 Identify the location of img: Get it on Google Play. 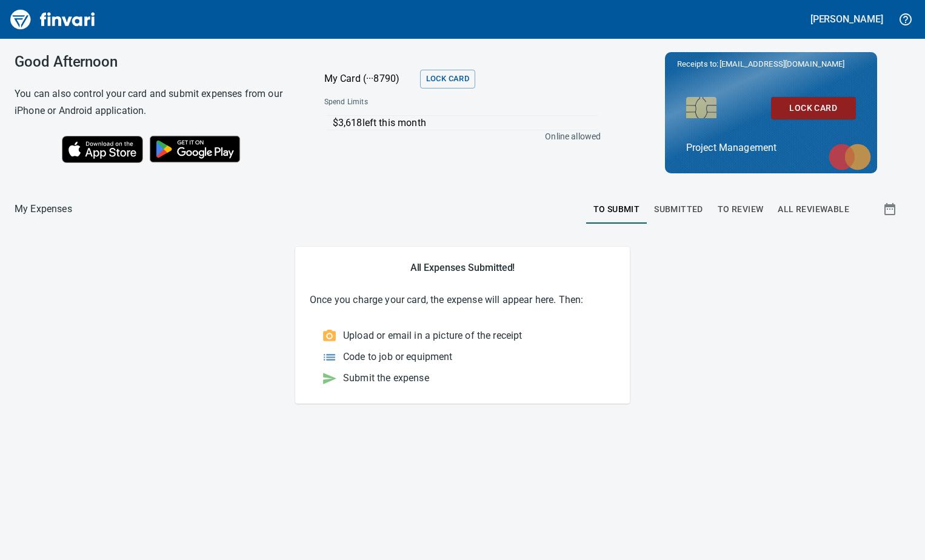
(195, 149).